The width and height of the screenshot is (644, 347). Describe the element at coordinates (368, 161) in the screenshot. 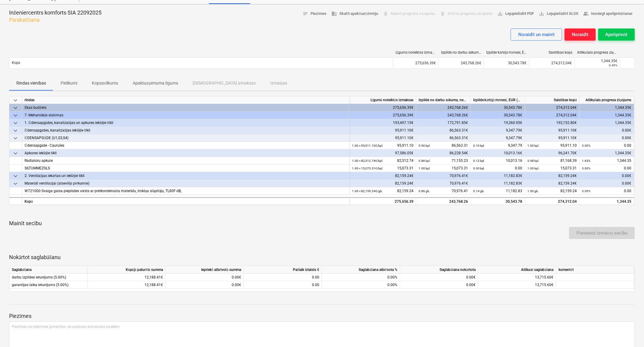

I see `small: 1.00 × 82,512.74€ / kpl.` at that location.